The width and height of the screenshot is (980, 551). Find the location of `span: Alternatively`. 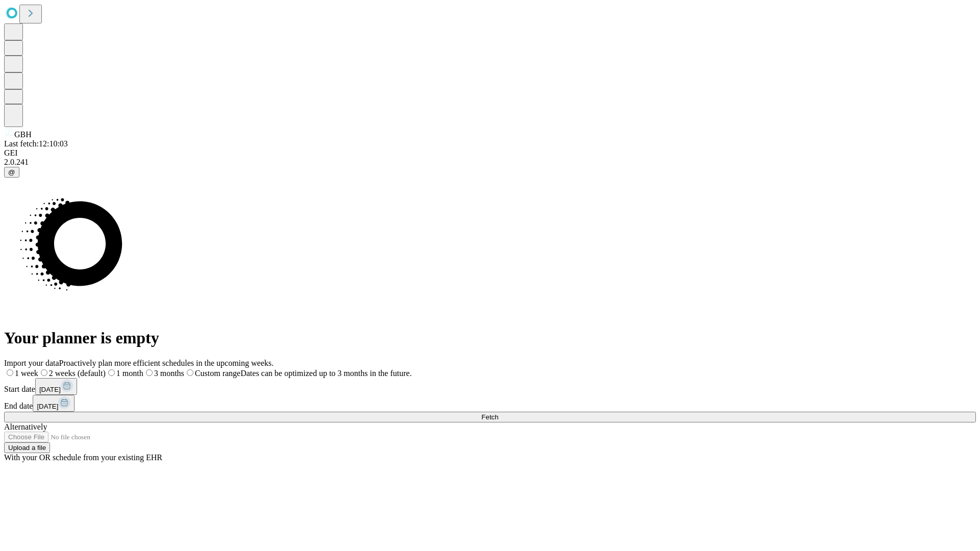

span: Alternatively is located at coordinates (26, 427).